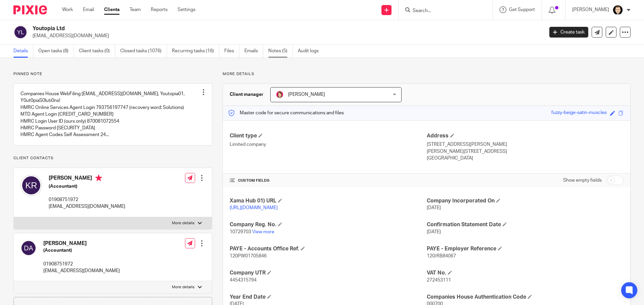 Image resolution: width=644 pixels, height=305 pixels. Describe the element at coordinates (68, 10) in the screenshot. I see `a: Work` at that location.